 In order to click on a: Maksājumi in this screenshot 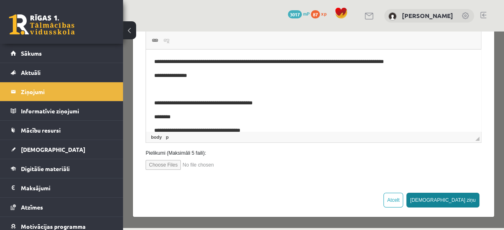, I will do `click(61, 188)`.